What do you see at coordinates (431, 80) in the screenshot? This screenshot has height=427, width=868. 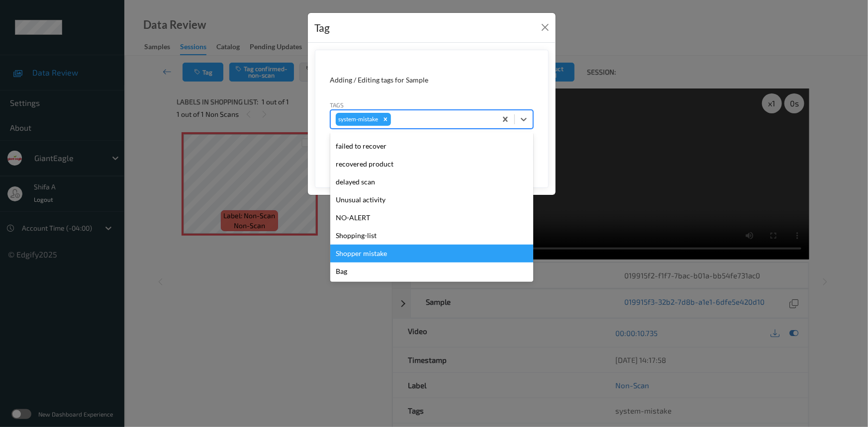 I see `div: Adding / Editing tags for Sample` at bounding box center [431, 80].